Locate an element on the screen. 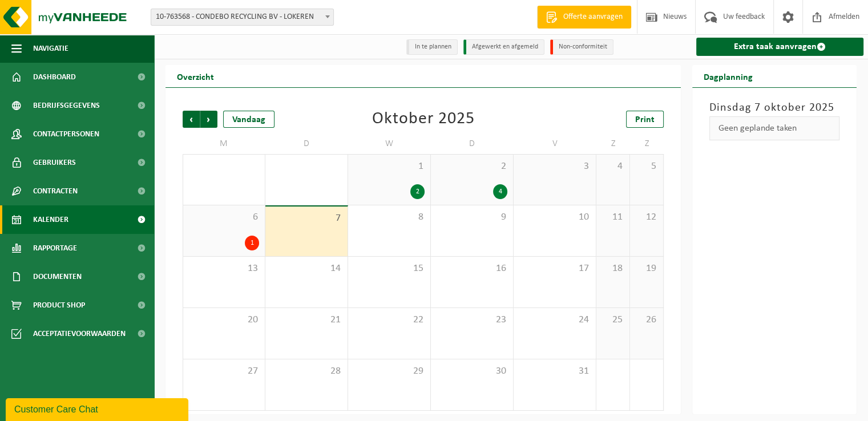 The height and width of the screenshot is (421, 868). td: W is located at coordinates (389, 144).